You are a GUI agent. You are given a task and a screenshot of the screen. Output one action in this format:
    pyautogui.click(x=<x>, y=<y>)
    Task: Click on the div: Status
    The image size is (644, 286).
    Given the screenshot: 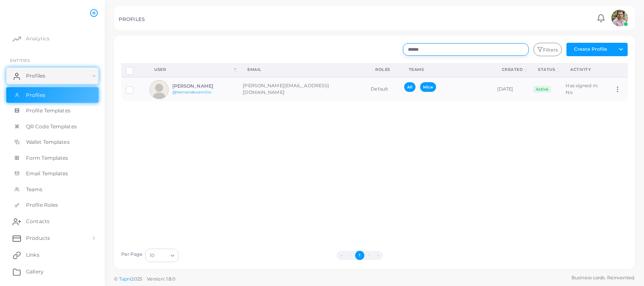 What is the action you would take?
    pyautogui.click(x=546, y=69)
    